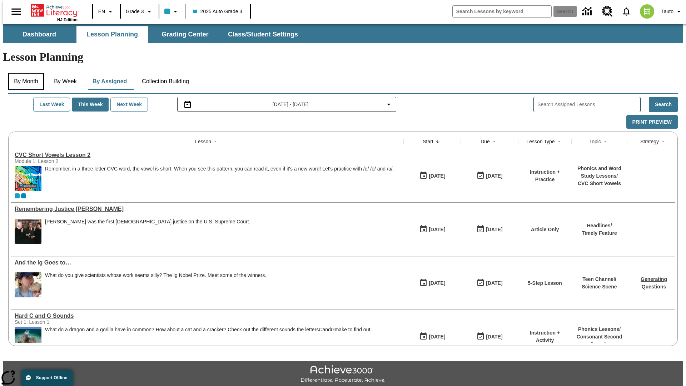 The width and height of the screenshot is (686, 386). Describe the element at coordinates (17, 196) in the screenshot. I see `div: Current Class` at that location.